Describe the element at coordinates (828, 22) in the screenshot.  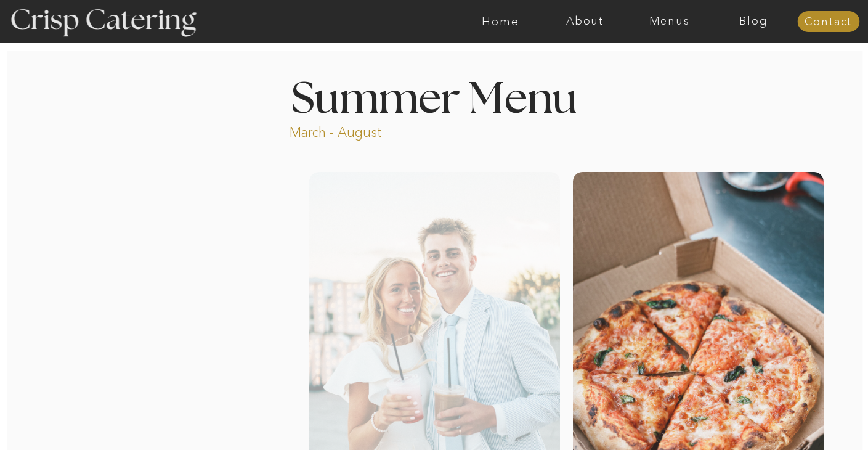
I see `nav: Contact` at that location.